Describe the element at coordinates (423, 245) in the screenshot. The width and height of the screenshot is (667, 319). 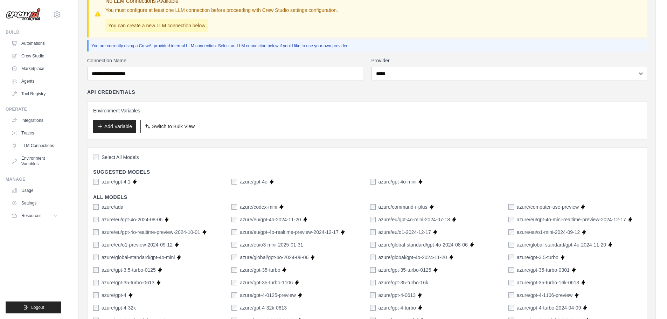
I see `label: azure/global-standard/gpt-4o-2024-08-06` at that location.